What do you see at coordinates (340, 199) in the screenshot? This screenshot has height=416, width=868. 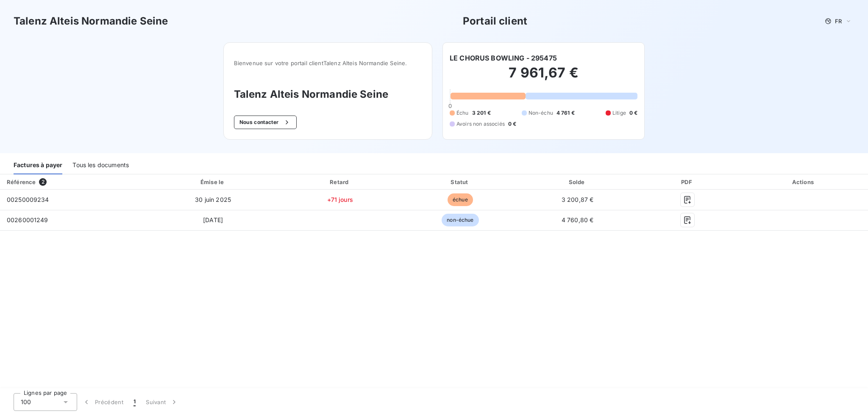 I see `span: +71 jours` at bounding box center [340, 199].